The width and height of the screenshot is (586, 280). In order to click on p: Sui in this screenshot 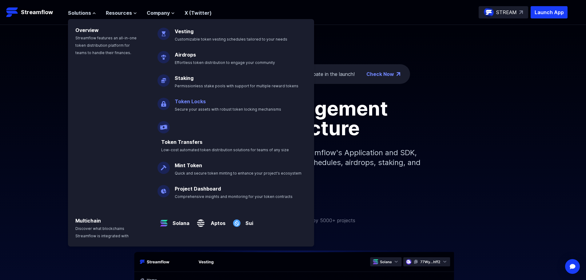, I will do `click(248, 221)`.